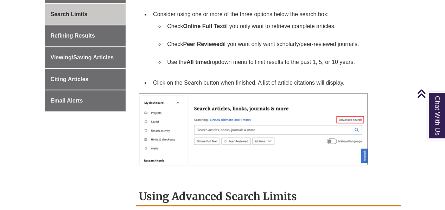 The width and height of the screenshot is (445, 210). What do you see at coordinates (203, 44) in the screenshot?
I see `strong: Peer Reviewed` at bounding box center [203, 44].